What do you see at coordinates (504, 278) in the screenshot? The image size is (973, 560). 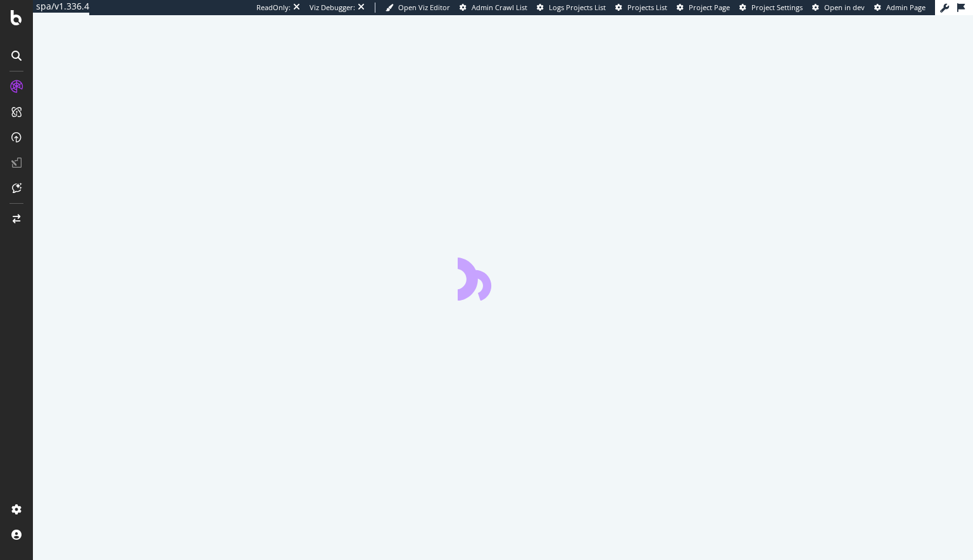 I see `div: animation` at bounding box center [504, 278].